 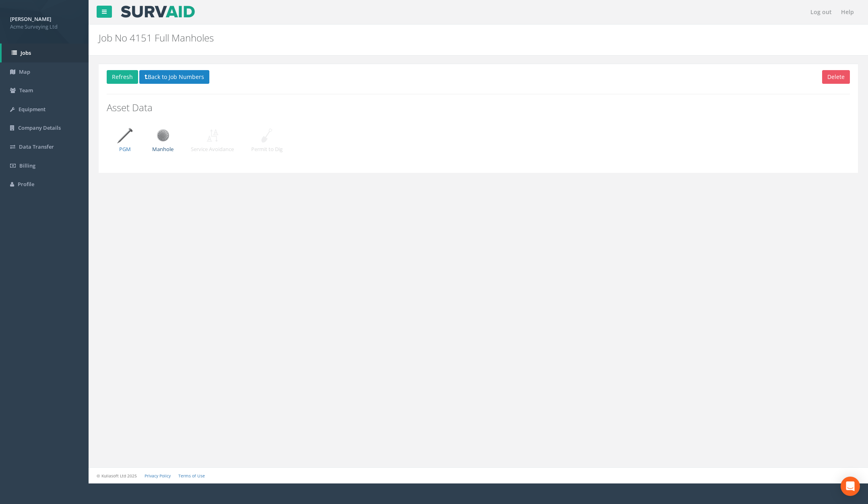 I want to click on span: Jobs, so click(x=26, y=53).